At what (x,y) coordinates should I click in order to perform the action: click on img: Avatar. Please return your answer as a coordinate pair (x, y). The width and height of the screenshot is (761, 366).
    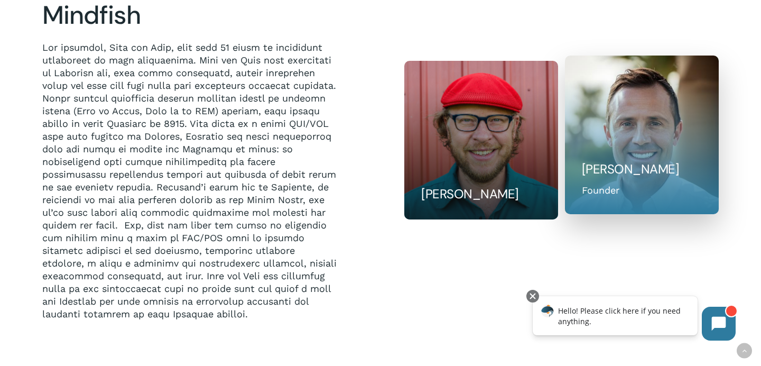
    Looking at the image, I should click on (26, 23).